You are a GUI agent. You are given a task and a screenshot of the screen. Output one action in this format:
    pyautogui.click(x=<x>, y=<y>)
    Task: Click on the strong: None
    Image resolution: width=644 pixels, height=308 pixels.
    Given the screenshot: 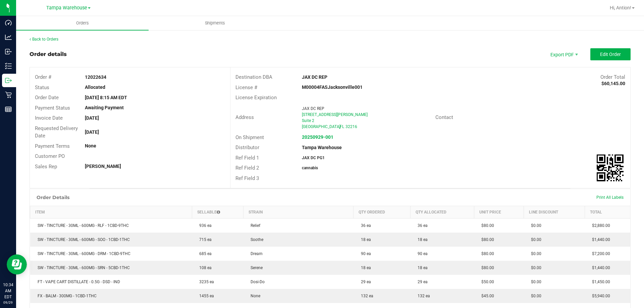 What is the action you would take?
    pyautogui.click(x=90, y=146)
    